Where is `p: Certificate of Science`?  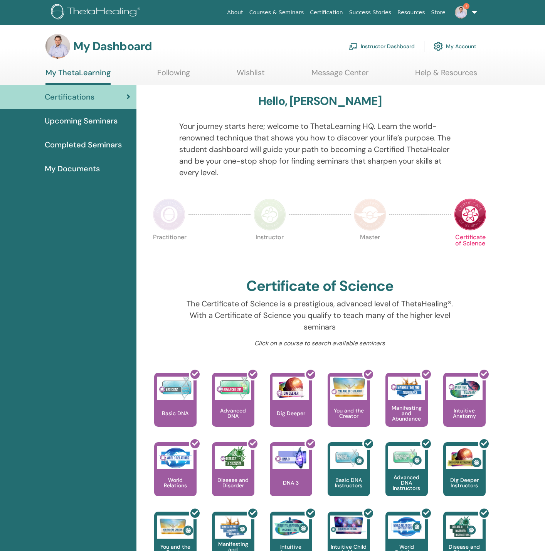
p: Certificate of Science is located at coordinates (471, 250).